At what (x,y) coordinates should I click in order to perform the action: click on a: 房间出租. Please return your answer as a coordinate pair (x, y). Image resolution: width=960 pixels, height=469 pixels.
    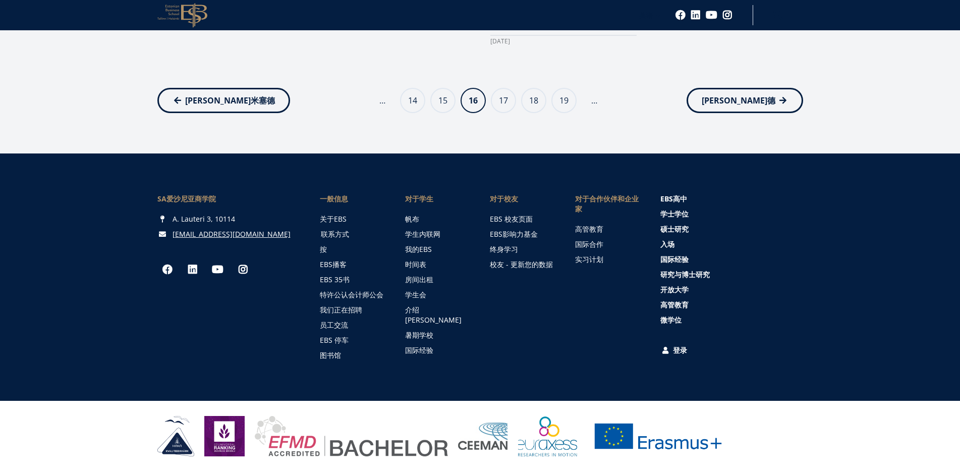
    Looking at the image, I should click on (437, 280).